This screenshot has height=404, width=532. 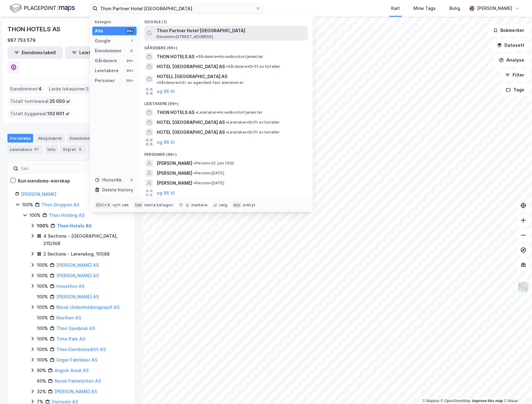 I want to click on div: tab, so click(x=138, y=205).